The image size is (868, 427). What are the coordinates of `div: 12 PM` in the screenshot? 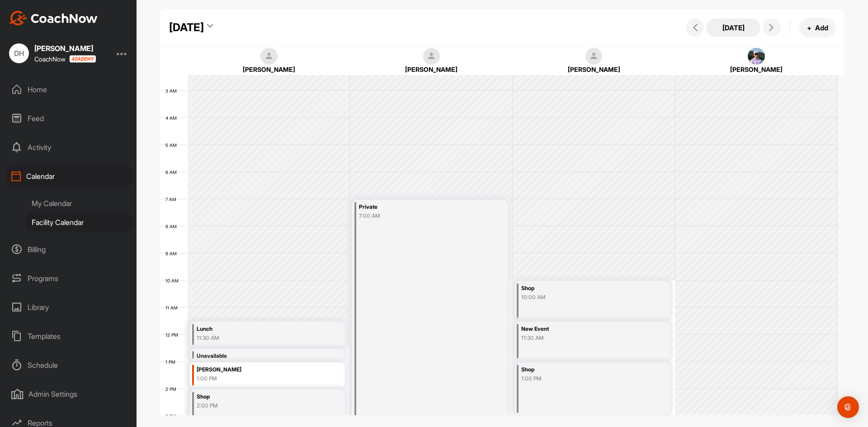 It's located at (173, 335).